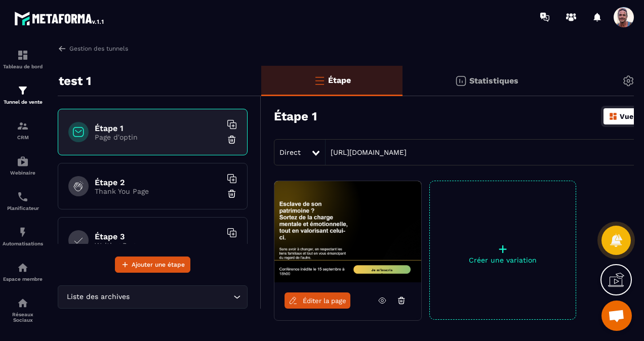  I want to click on p: CRM, so click(23, 137).